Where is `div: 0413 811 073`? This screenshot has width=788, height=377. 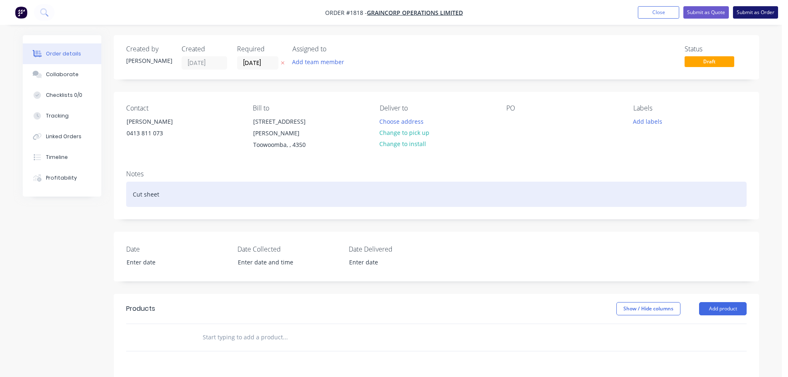
div: 0413 811 073 is located at coordinates (161, 133).